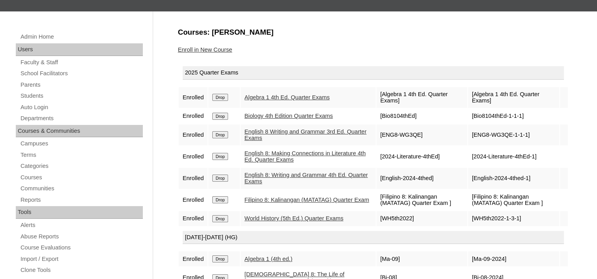 This screenshot has height=279, width=597. What do you see at coordinates (294, 219) in the screenshot?
I see `a: World History (5th Ed.) Quarter Exams` at bounding box center [294, 219].